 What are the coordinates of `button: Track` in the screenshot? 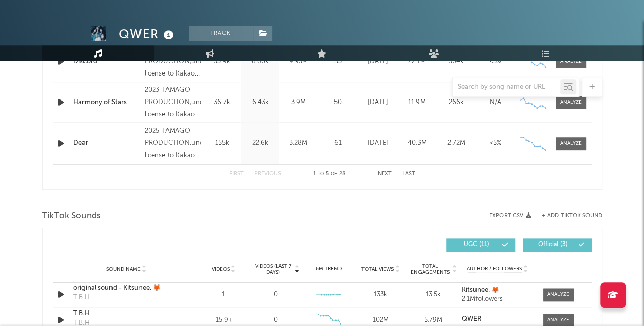 It's located at (220, 33).